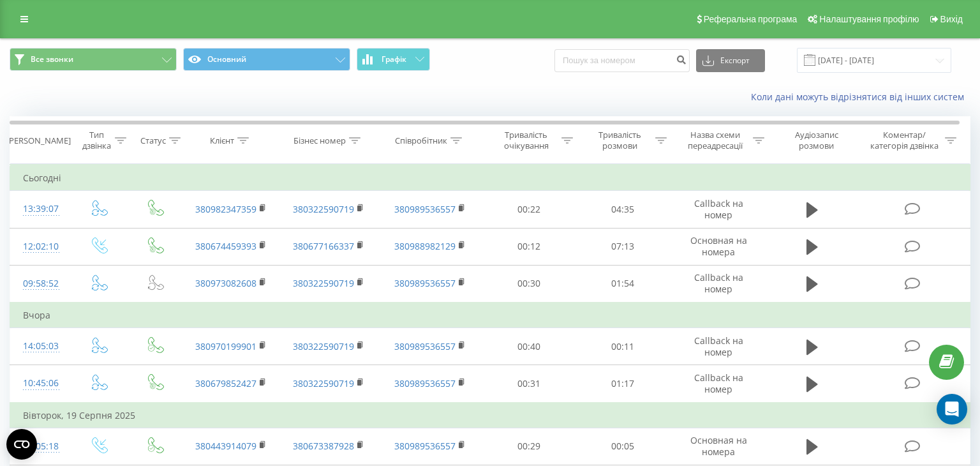 The width and height of the screenshot is (980, 466). What do you see at coordinates (869, 19) in the screenshot?
I see `span: Налаштування профілю` at bounding box center [869, 19].